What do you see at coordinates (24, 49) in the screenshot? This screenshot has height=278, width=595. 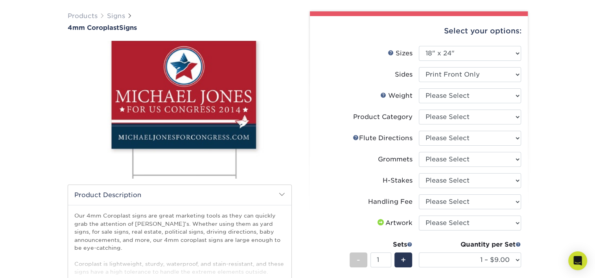 I see `img: tab_domain_overview_orange.svg` at bounding box center [24, 49].